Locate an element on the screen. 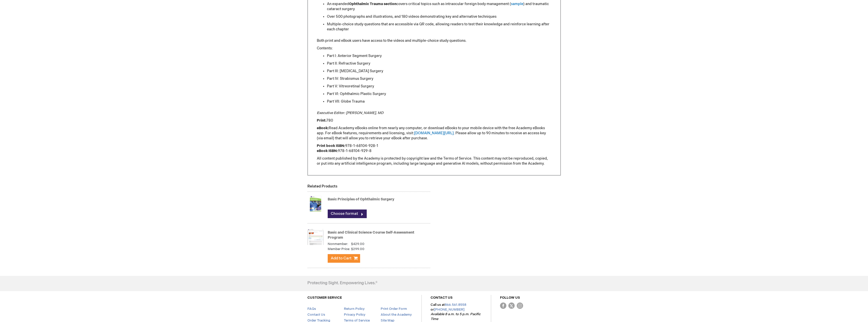 This screenshot has width=868, height=322. a: Basic and Clinical Science Course Self-Assessment Program is located at coordinates (371, 235).